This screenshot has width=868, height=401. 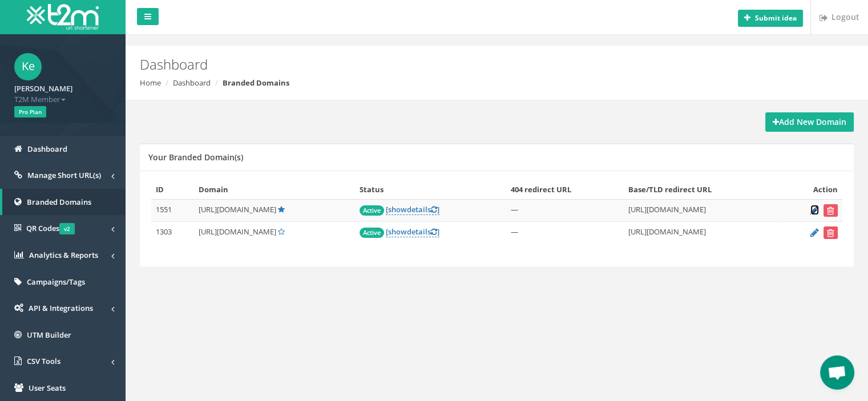 I want to click on span: Manage Short URL(s), so click(x=64, y=175).